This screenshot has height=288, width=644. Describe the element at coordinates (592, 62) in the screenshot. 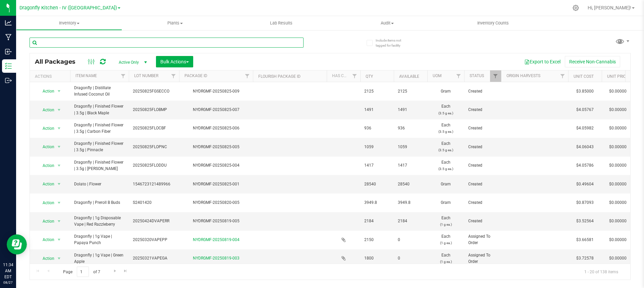

I see `button: Receive Non-Cannabis` at that location.